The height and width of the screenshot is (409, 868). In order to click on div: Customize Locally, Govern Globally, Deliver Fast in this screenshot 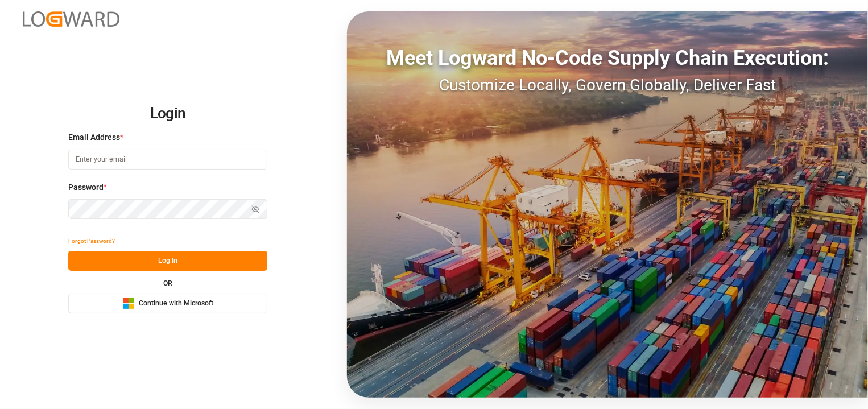, I will do `click(607, 86)`.